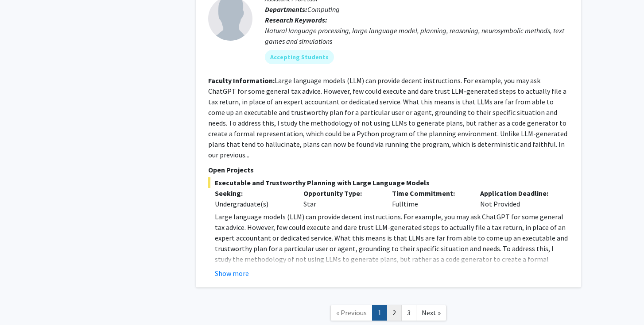 This screenshot has width=644, height=325. What do you see at coordinates (296, 20) in the screenshot?
I see `b: Research Keywords:` at bounding box center [296, 20].